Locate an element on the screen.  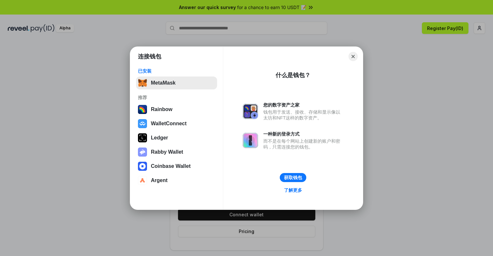
img: svg+xml,%3Csvg%20fill%3D%22none%22%20height%3D%2233%22%20viewBox%3D%220%200%2035%2033%22%20width%... is located at coordinates (143, 83).